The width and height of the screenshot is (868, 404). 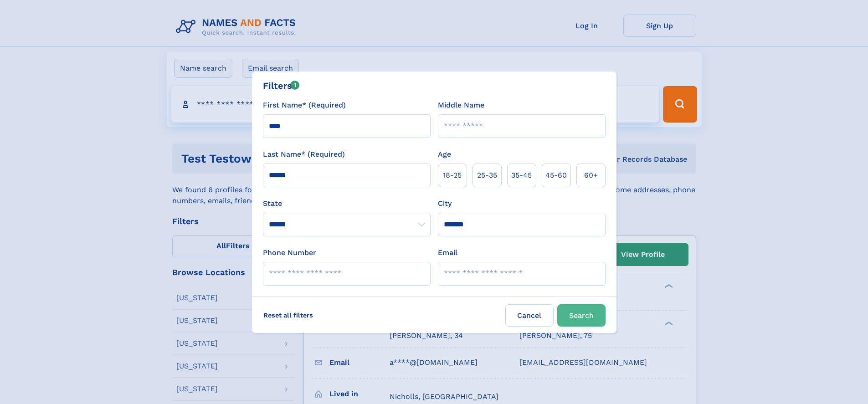 I want to click on label: Cancel, so click(x=530, y=316).